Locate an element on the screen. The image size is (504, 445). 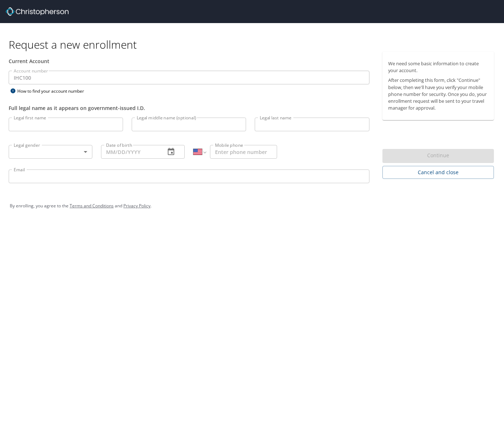
button: Cancel and close is located at coordinates (438, 173).